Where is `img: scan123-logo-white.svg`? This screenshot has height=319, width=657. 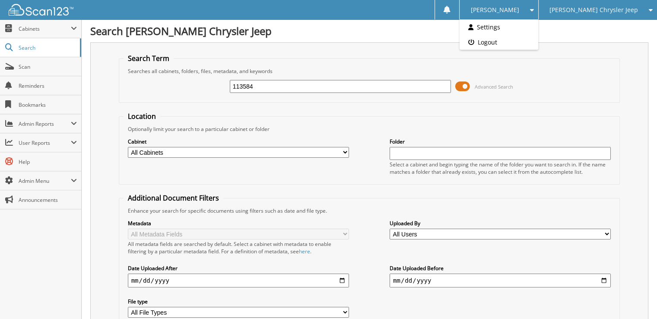 img: scan123-logo-white.svg is located at coordinates (41, 10).